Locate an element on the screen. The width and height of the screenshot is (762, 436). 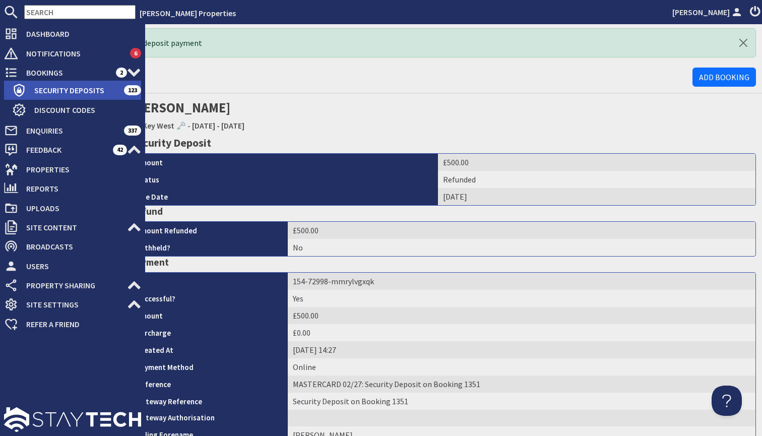
span: Properties is located at coordinates (80, 169).